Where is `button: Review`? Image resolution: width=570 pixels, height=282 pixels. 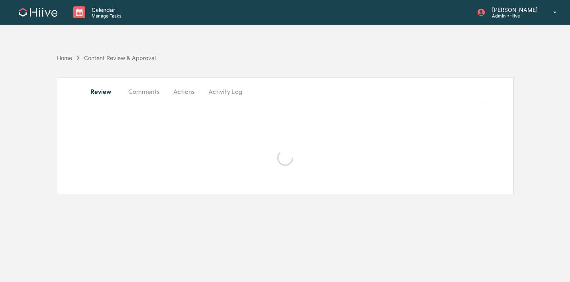
button: Review is located at coordinates (104, 92).